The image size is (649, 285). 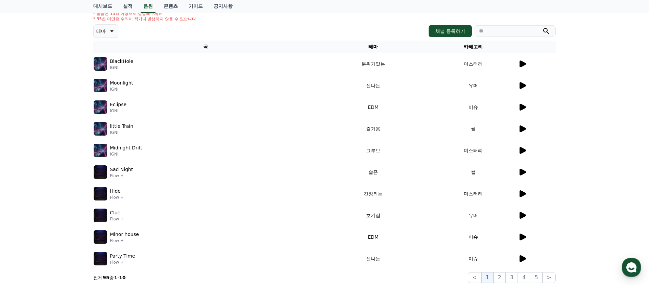 What do you see at coordinates (122, 277) in the screenshot?
I see `strong: 10` at bounding box center [122, 277].